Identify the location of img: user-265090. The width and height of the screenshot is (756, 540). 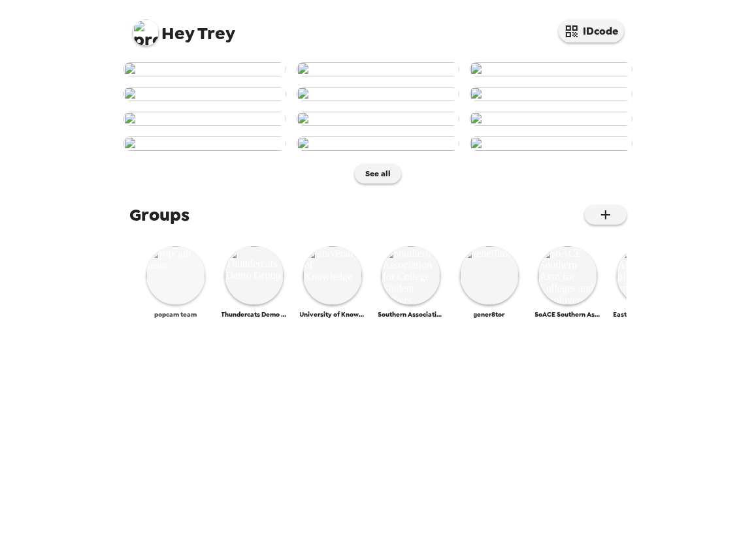
(204, 143).